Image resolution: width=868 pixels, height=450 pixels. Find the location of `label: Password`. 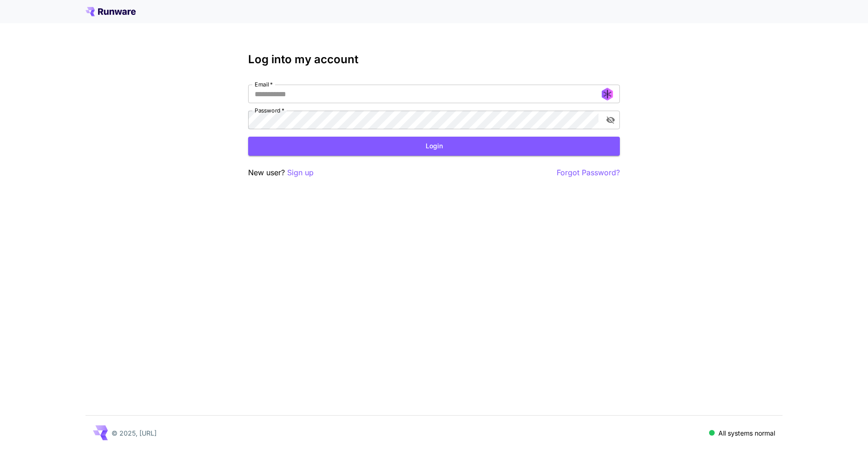

label: Password is located at coordinates (270, 111).